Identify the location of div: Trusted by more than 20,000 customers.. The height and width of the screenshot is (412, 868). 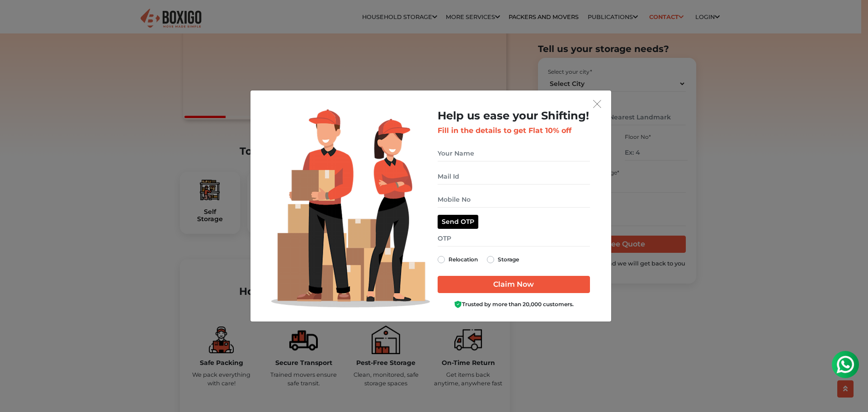
(514, 305).